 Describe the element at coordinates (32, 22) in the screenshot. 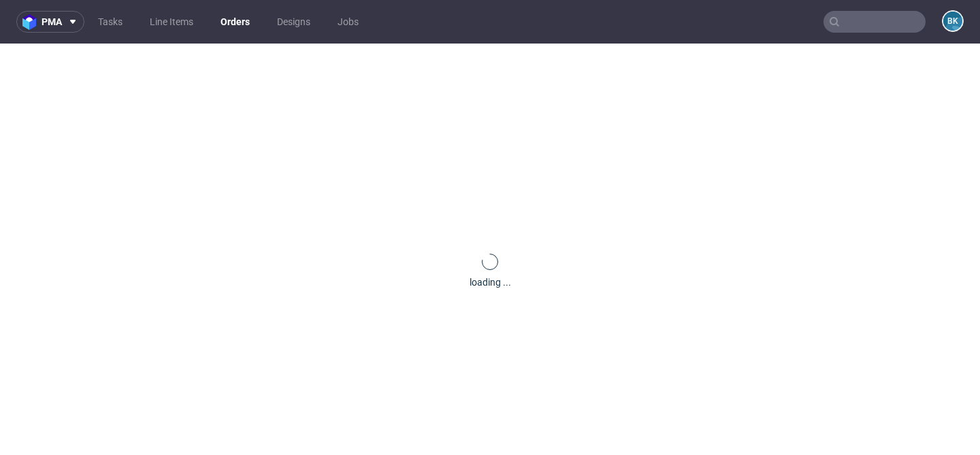

I see `img: logo` at that location.